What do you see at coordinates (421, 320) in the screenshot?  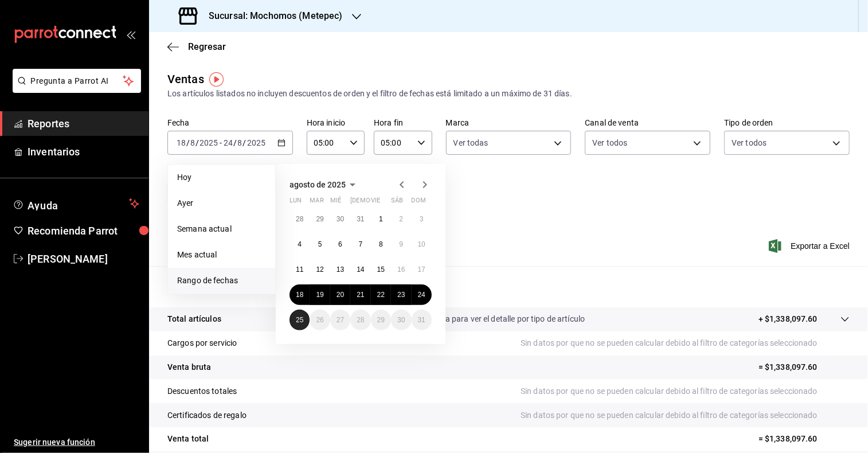 I see `button: 31 de agosto de 2025` at bounding box center [421, 320].